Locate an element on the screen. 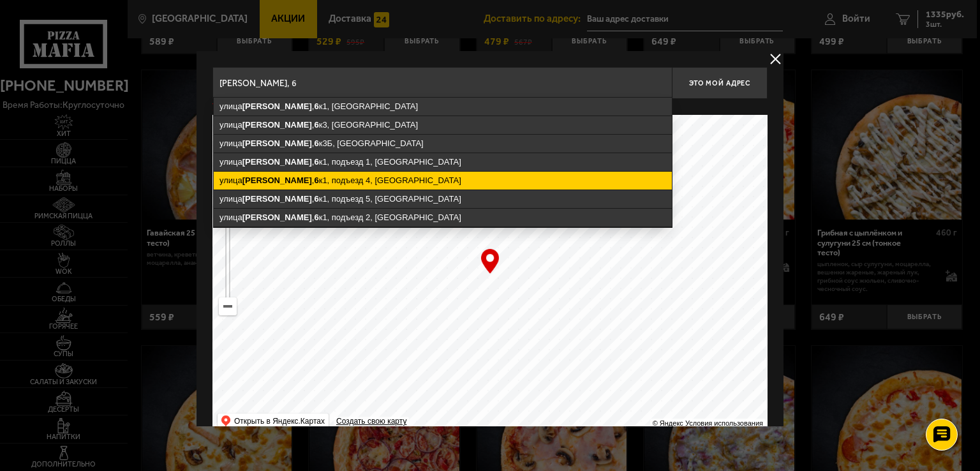 This screenshot has width=980, height=471. span: Это мой адрес is located at coordinates (720, 83).